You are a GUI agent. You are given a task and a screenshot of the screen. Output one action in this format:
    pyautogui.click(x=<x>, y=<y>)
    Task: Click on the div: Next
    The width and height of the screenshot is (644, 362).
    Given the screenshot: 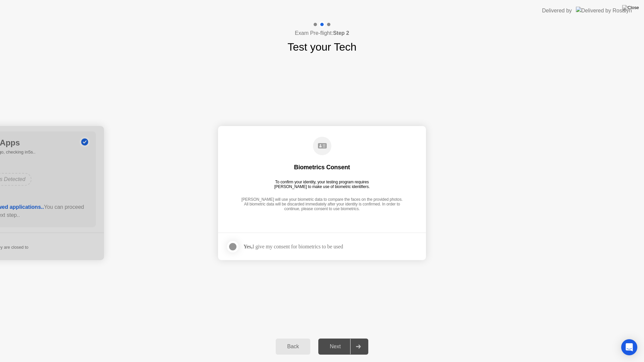 What is the action you would take?
    pyautogui.click(x=335, y=347)
    